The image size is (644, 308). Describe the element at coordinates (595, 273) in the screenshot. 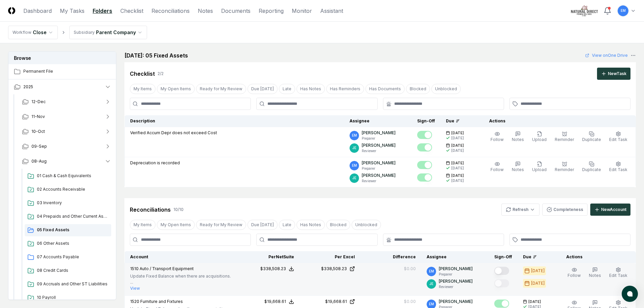

I see `button: Notes` at that location.